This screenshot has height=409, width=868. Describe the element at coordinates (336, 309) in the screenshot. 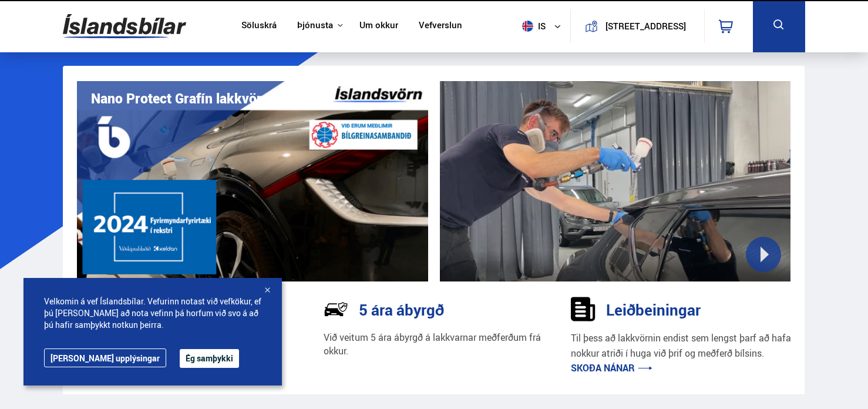

I see `img: NP-R9RrMhXQFCiaa.svg` at that location.